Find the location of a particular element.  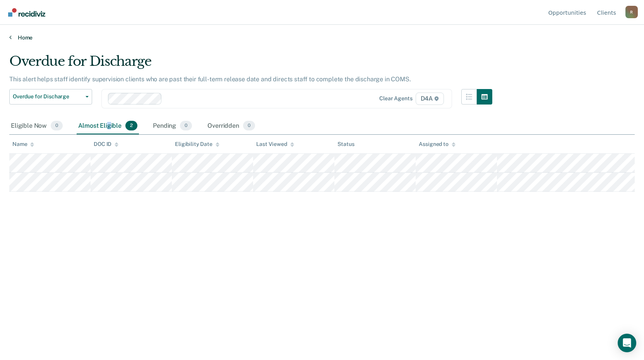

div: Eligibility Date is located at coordinates (197, 144).